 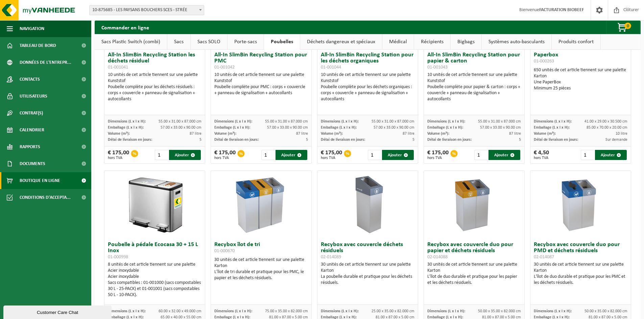 I want to click on span: 02-014087, so click(x=544, y=258).